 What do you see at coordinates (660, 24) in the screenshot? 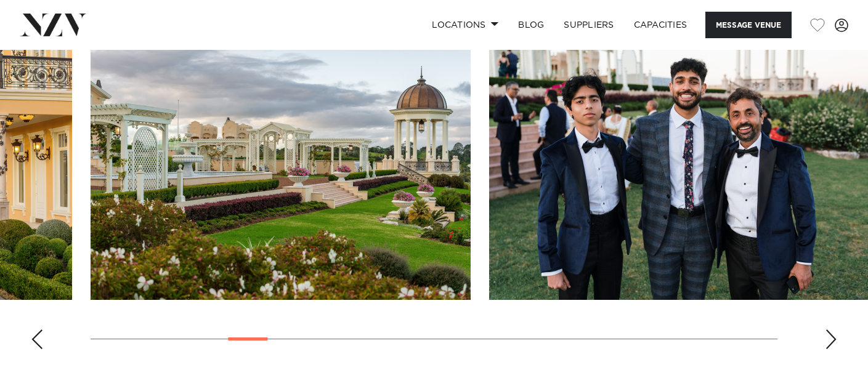
I see `a: Capacities` at bounding box center [660, 24].